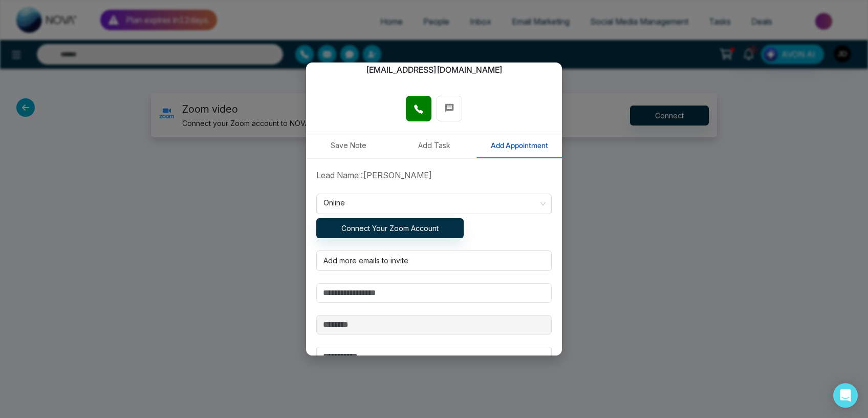  I want to click on button: Add Task, so click(434, 145).